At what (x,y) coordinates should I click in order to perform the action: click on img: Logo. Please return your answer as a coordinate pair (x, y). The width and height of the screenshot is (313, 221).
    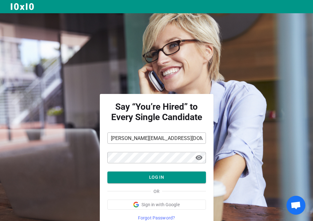
    Looking at the image, I should click on (22, 7).